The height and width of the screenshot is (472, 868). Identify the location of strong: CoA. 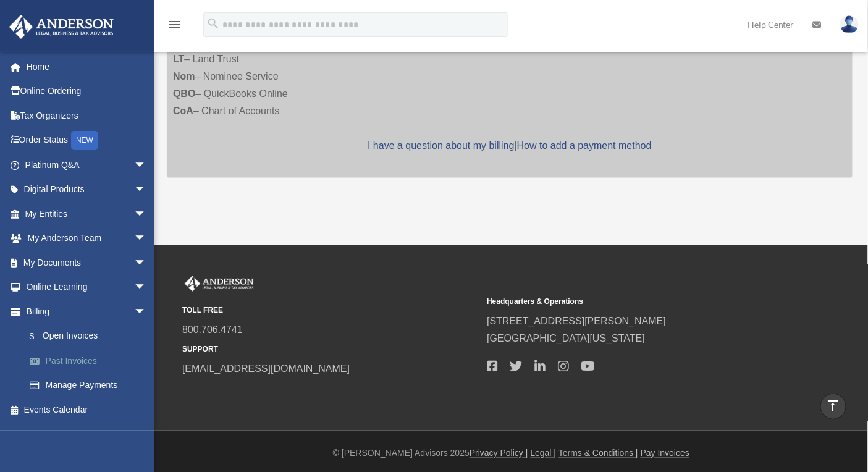
(183, 110).